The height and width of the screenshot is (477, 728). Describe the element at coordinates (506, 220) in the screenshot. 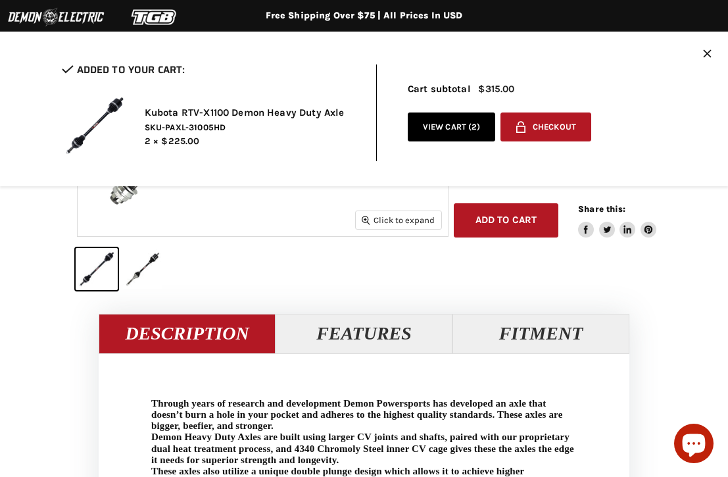

I see `button: Add to cart` at that location.